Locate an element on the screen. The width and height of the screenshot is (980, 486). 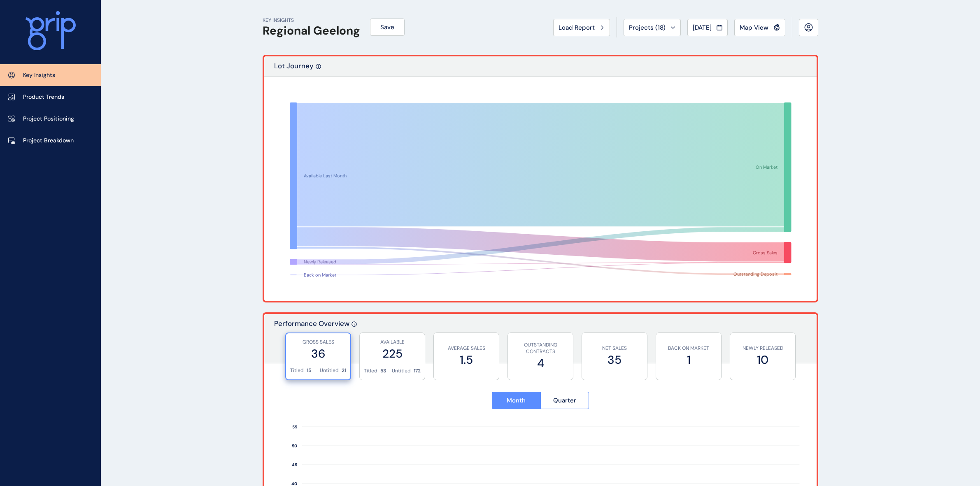
span: Map View is located at coordinates (754, 27).